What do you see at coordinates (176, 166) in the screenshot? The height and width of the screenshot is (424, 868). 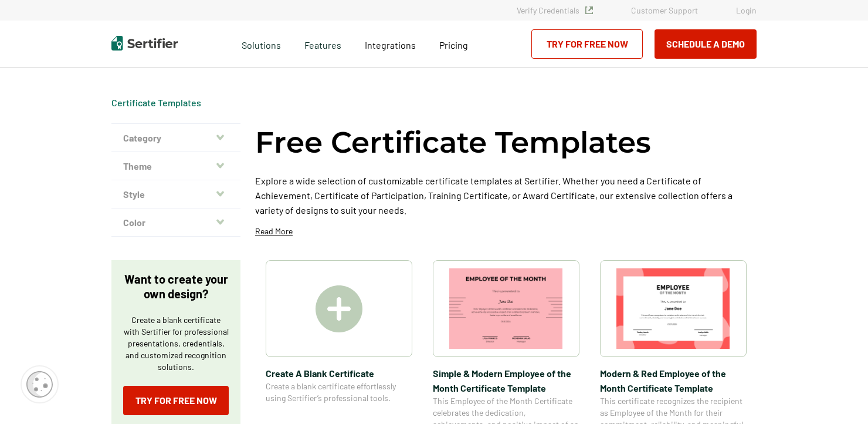 I see `button: Theme` at bounding box center [176, 166].